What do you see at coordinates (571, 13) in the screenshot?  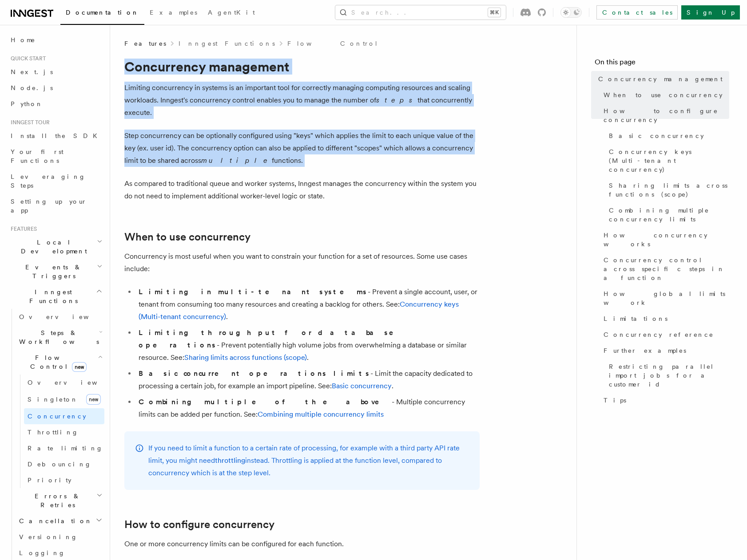 I see `button: Toggle dark mode` at bounding box center [571, 13].